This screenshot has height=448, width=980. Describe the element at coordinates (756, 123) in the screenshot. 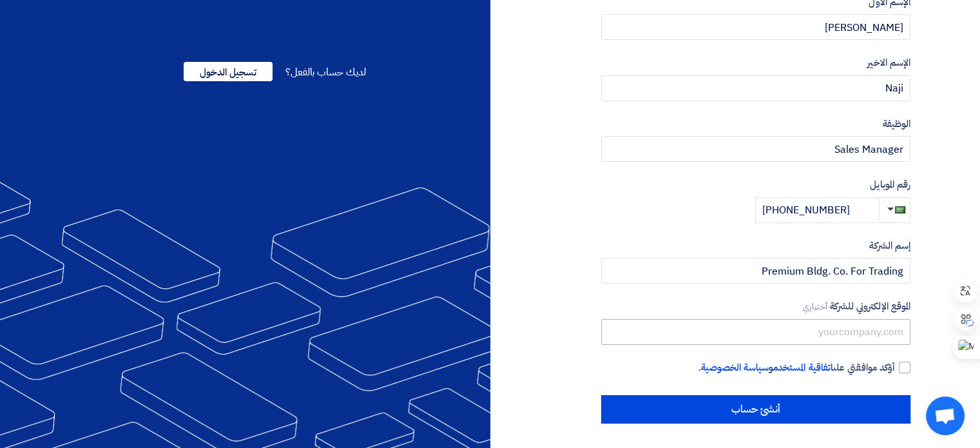

I see `label: الوظيفة` at that location.